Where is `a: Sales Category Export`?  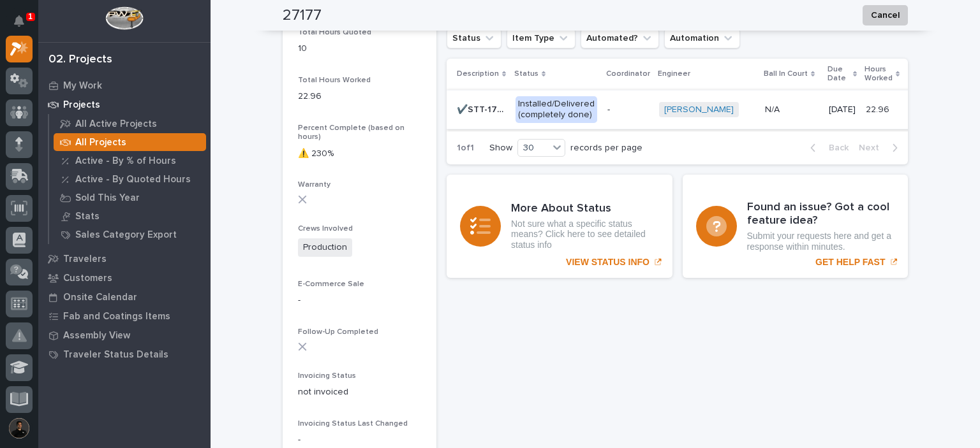
a: Sales Category Export is located at coordinates (129, 234).